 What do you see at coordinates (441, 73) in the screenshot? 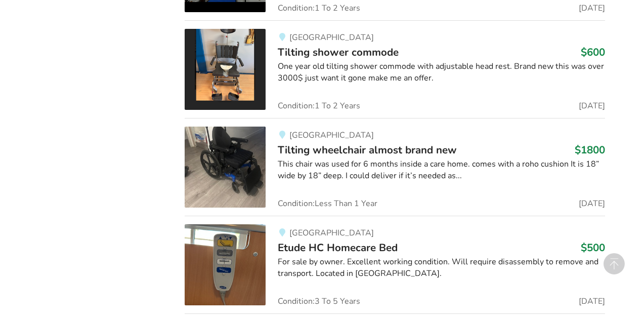
I see `div: One year old tilting shower commode with adjustable head rest. Brand new this was over 3000$ just...` at bounding box center [441, 73].